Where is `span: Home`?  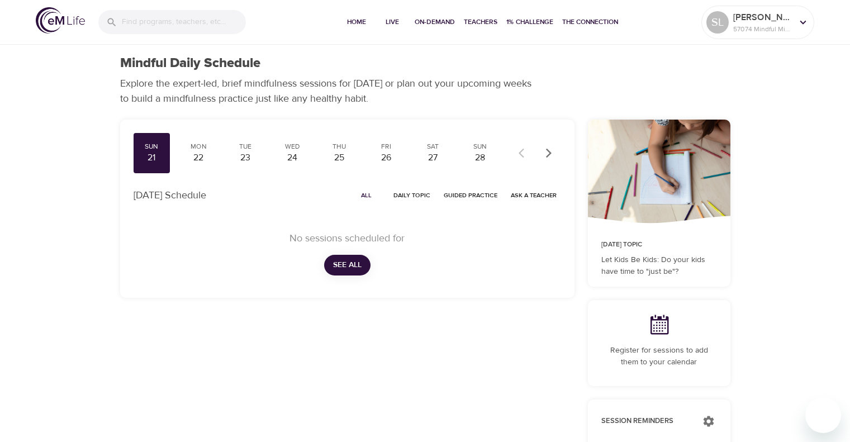 span: Home is located at coordinates (356, 22).